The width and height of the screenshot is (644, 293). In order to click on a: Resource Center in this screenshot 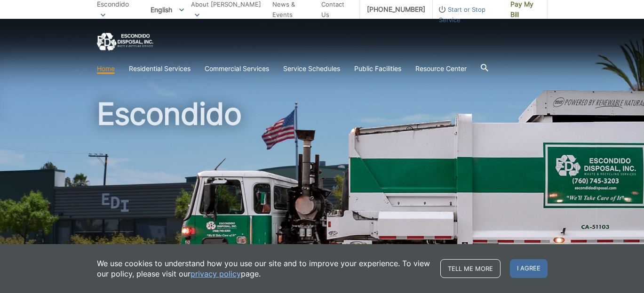, I will do `click(441, 69)`.